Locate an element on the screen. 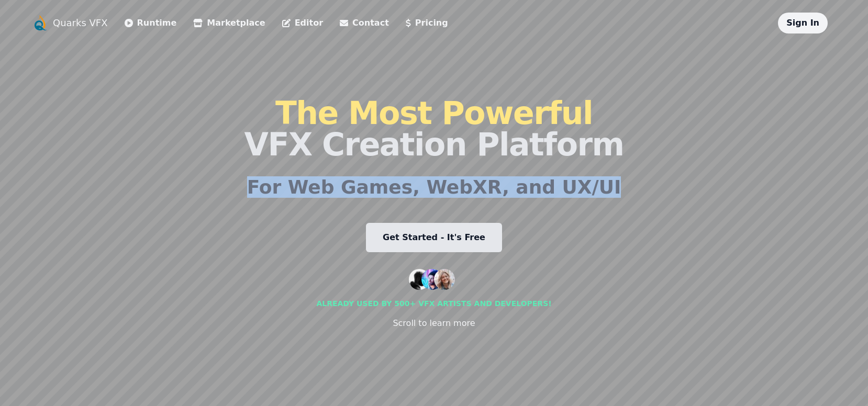 This screenshot has height=406, width=868. div: Scroll to learn more is located at coordinates (433, 323).